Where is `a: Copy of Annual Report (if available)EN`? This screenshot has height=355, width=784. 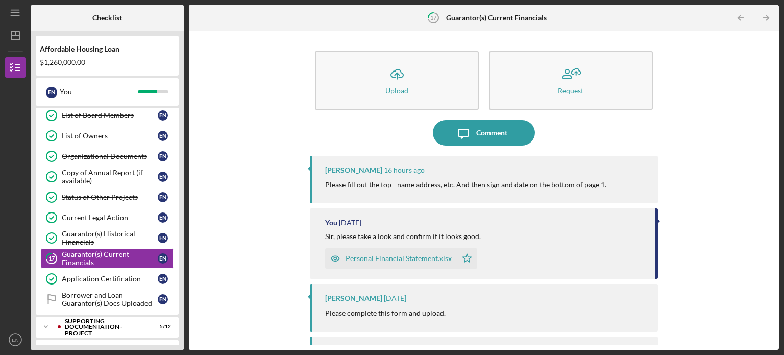 a: Copy of Annual Report (if available)EN is located at coordinates (107, 177).